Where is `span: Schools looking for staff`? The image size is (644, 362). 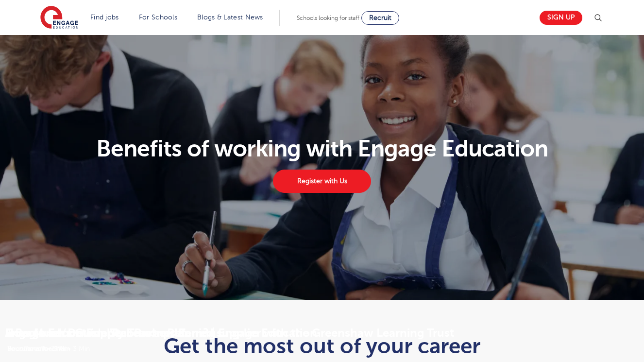 span: Schools looking for staff is located at coordinates (328, 18).